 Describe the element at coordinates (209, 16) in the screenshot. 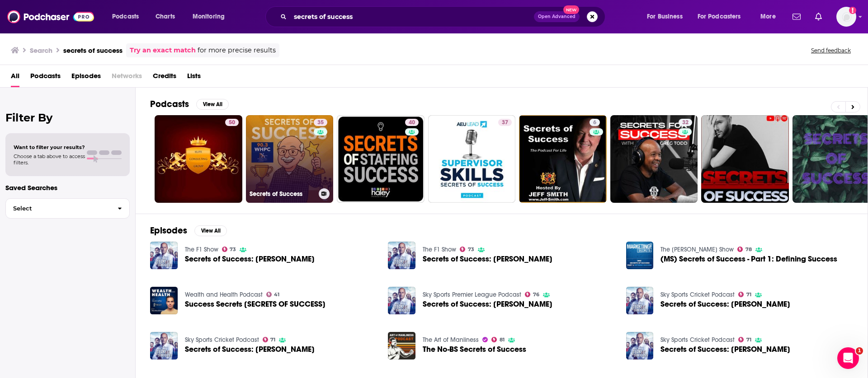

I see `span: Monitoring` at that location.